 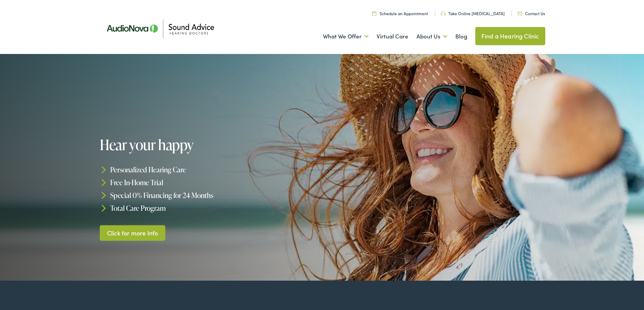 I want to click on a: About Us, so click(x=432, y=37).